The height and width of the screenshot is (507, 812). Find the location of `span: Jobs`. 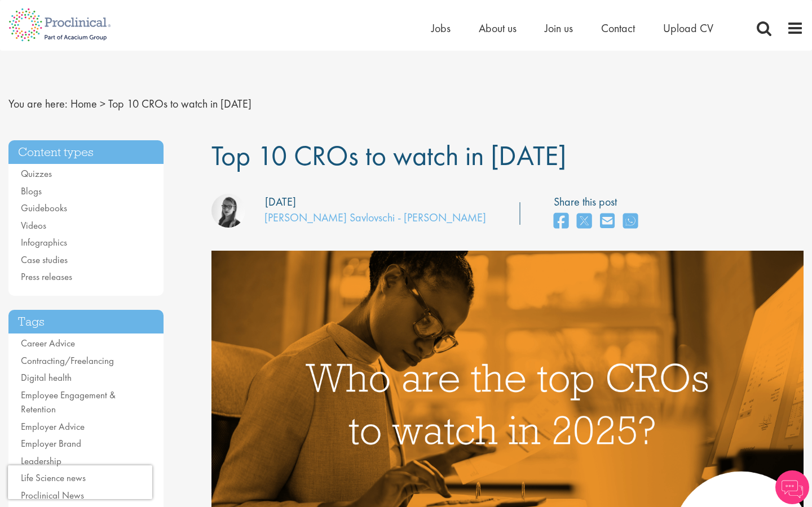

span: Jobs is located at coordinates (441, 28).